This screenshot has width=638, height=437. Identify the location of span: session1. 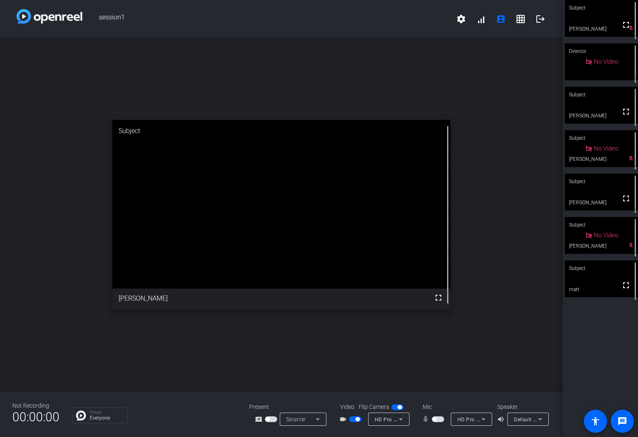
(267, 19).